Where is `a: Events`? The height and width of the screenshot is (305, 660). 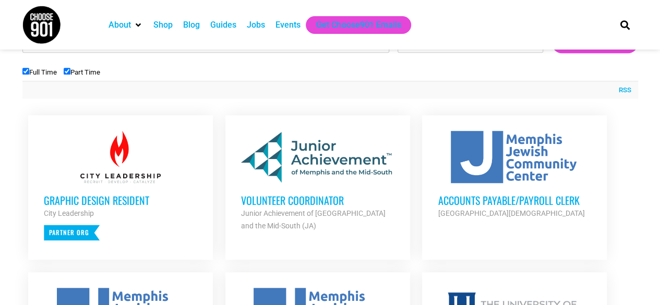 a: Events is located at coordinates (288, 25).